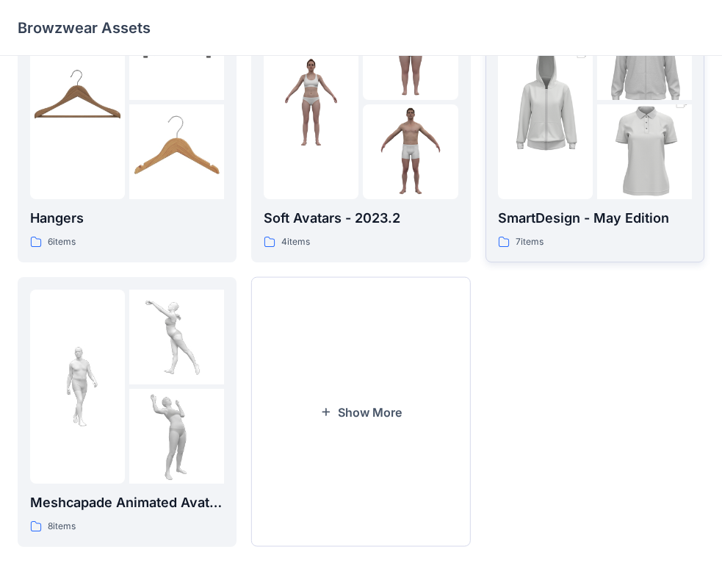 The image size is (722, 588). What do you see at coordinates (127, 218) in the screenshot?
I see `p: Hangers` at bounding box center [127, 218].